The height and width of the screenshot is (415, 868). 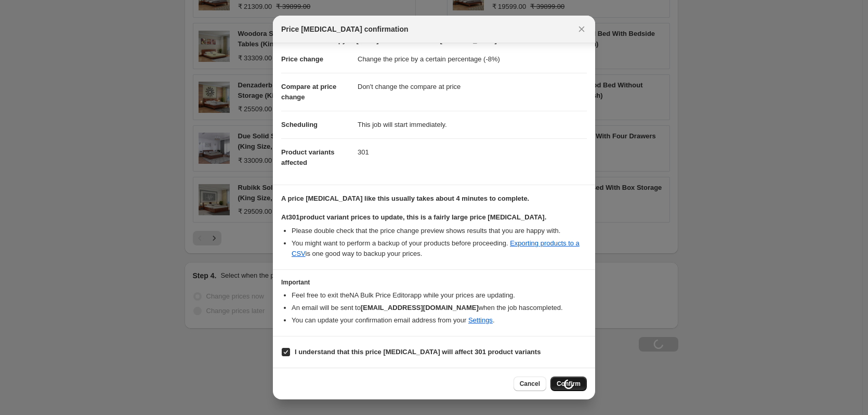 I want to click on span: Price change, so click(x=302, y=59).